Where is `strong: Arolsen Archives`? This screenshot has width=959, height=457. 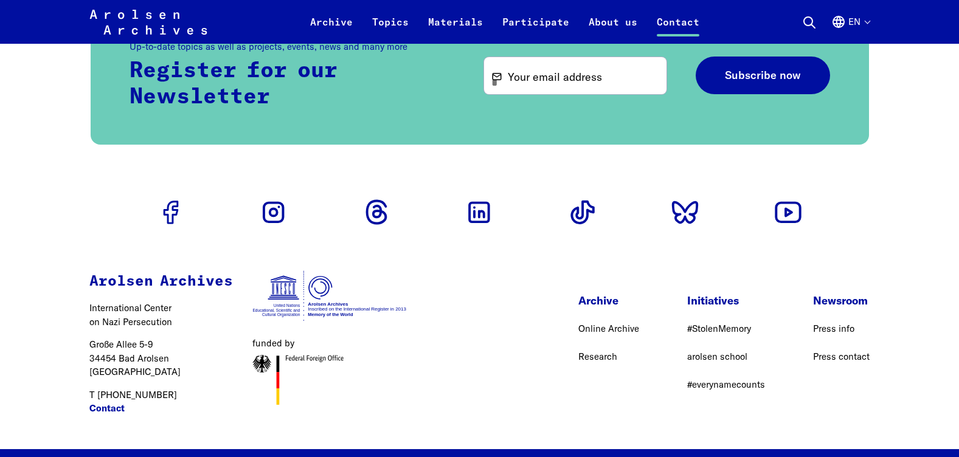 strong: Arolsen Archives is located at coordinates (161, 281).